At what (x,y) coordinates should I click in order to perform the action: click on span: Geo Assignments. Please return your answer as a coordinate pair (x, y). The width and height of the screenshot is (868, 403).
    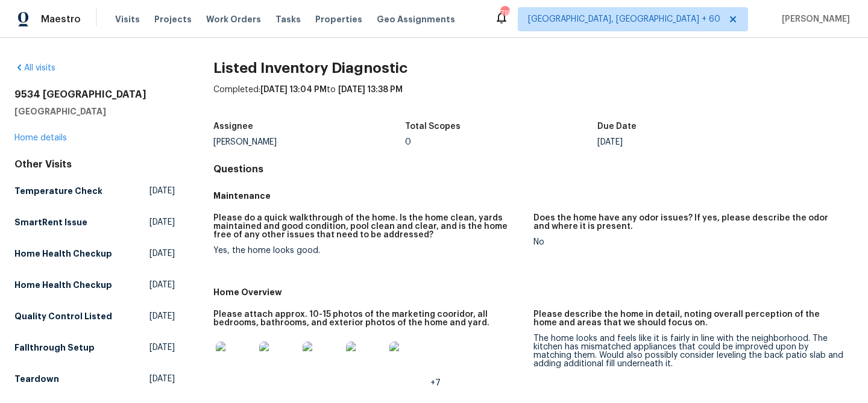
    Looking at the image, I should click on (416, 20).